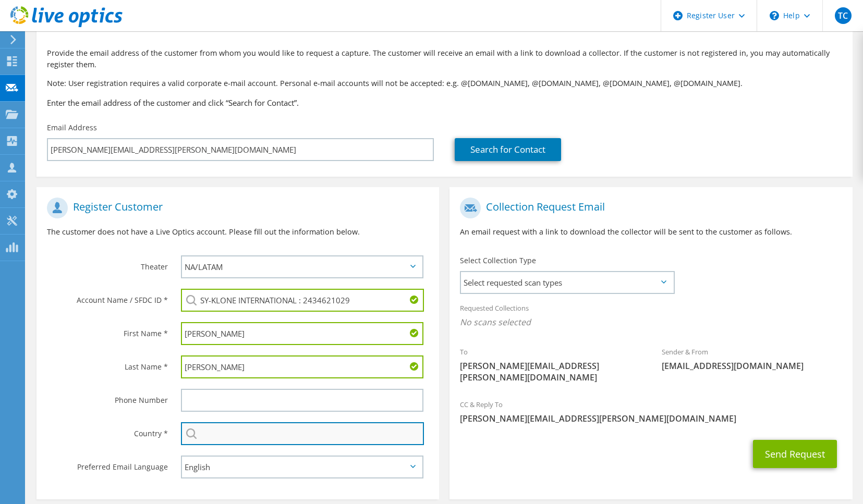  I want to click on label: Account Name / SFDC ID *, so click(107, 297).